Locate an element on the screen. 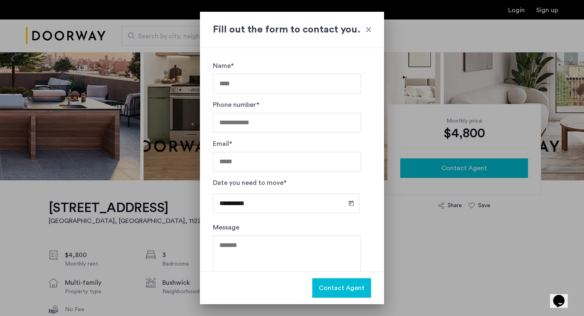 The height and width of the screenshot is (316, 584). span: Contact Agent is located at coordinates (342, 288).